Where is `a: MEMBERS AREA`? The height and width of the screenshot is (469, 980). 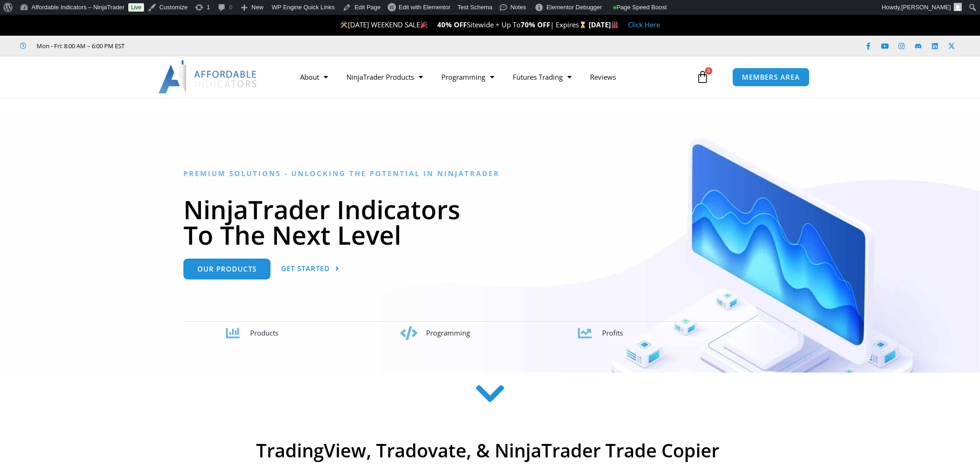 a: MEMBERS AREA is located at coordinates (771, 77).